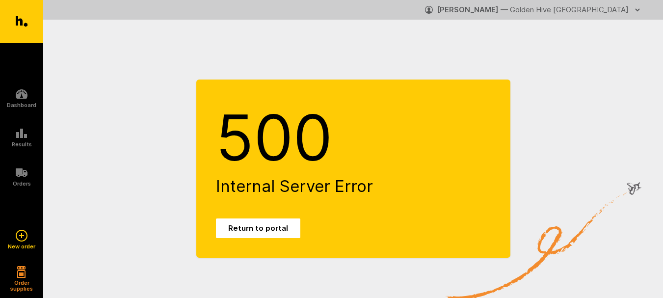 The height and width of the screenshot is (298, 663). What do you see at coordinates (22, 105) in the screenshot?
I see `h5: Dashboard` at bounding box center [22, 105].